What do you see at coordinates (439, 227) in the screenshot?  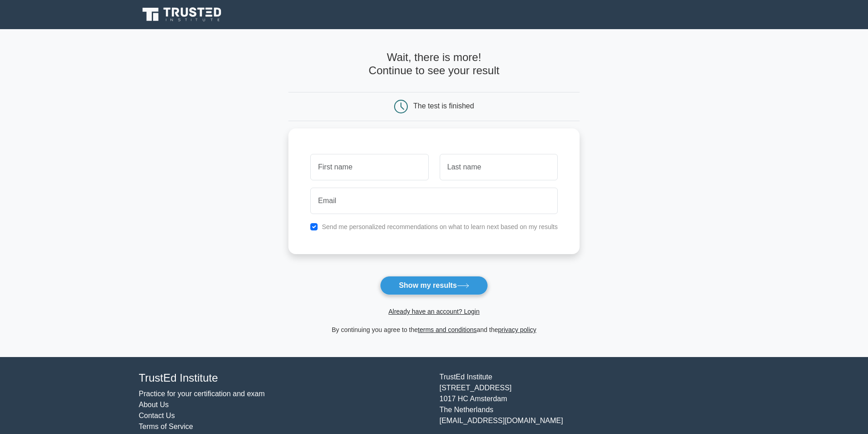 I see `label: Send me personalized recommendations on what to learn next based on my results` at bounding box center [439, 227].